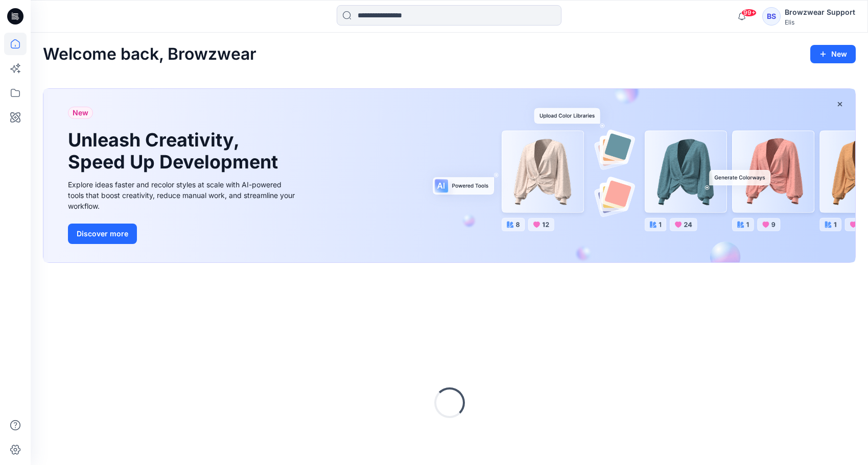  What do you see at coordinates (102, 234) in the screenshot?
I see `button: Discover more` at bounding box center [102, 234].